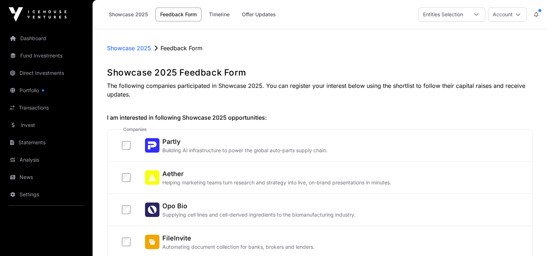 Image resolution: width=547 pixels, height=256 pixels. Describe the element at coordinates (238, 238) in the screenshot. I see `h2: FileInvite` at that location.